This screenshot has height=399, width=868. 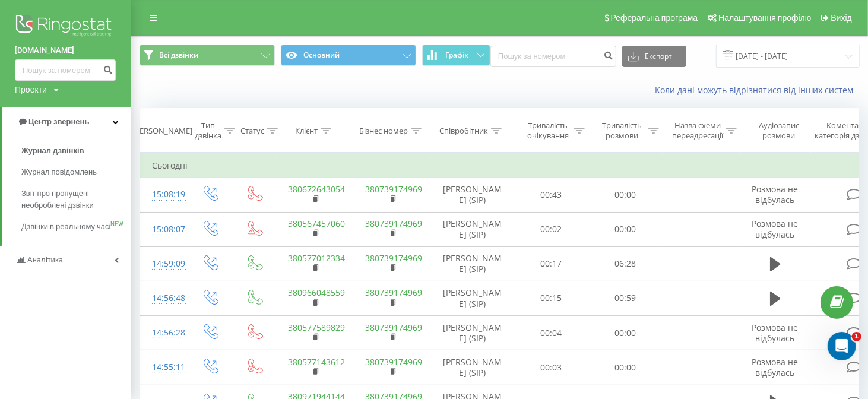 What do you see at coordinates (317, 257) in the screenshot?
I see `a: 380577012334` at bounding box center [317, 257].